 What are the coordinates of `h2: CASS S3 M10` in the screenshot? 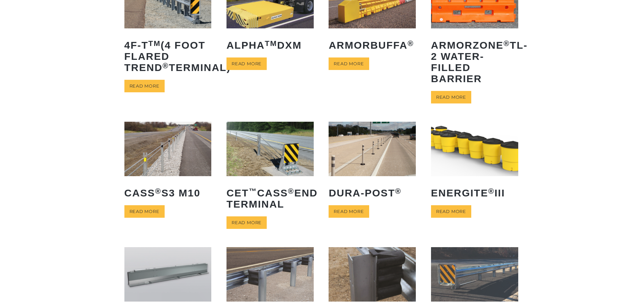 It's located at (168, 192).